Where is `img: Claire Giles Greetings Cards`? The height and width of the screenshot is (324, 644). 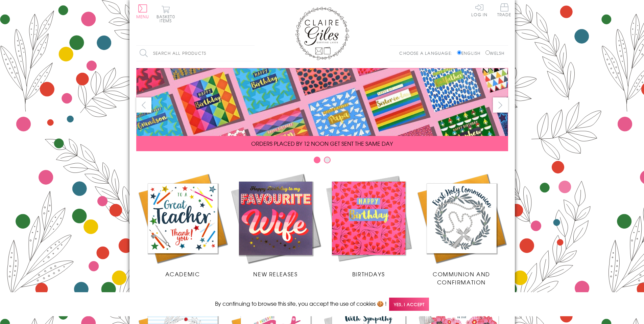
img: Claire Giles Greetings Cards is located at coordinates (322, 33).